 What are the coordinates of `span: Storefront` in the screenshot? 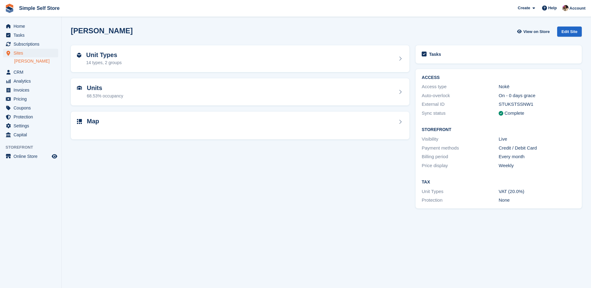 It's located at (33, 147).